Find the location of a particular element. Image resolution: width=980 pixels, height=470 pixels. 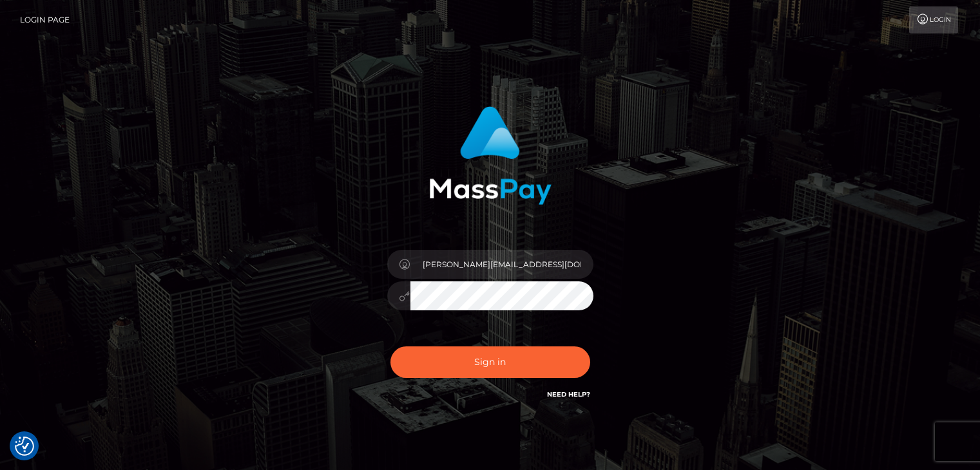

a: Login Page is located at coordinates (44, 20).